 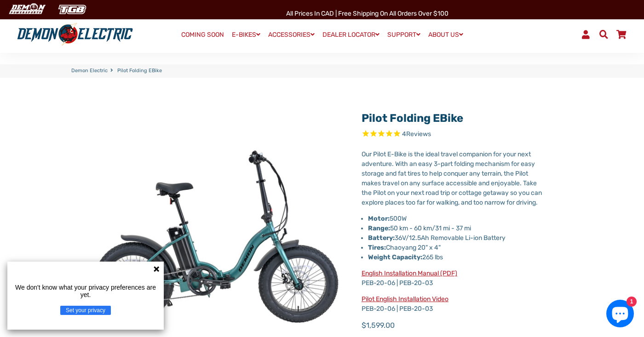 What do you see at coordinates (203, 35) in the screenshot?
I see `a: COMING SOON` at bounding box center [203, 35].